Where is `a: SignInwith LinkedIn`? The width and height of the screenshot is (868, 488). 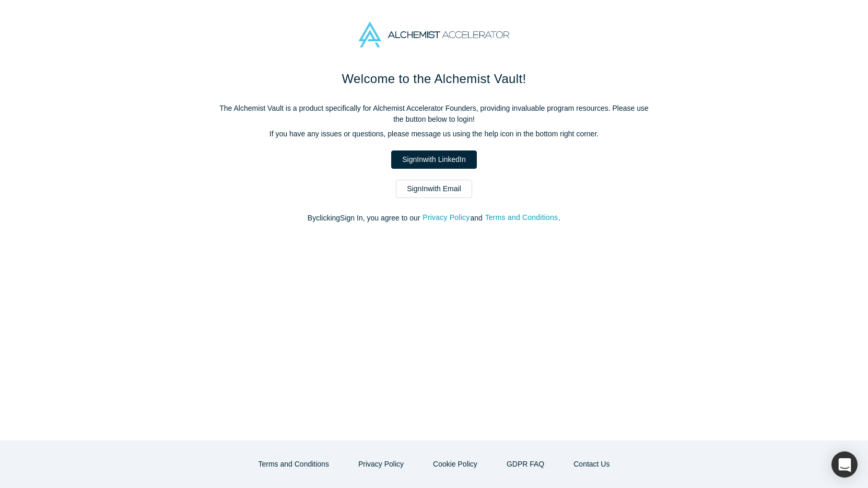 a: SignInwith LinkedIn is located at coordinates (433, 159).